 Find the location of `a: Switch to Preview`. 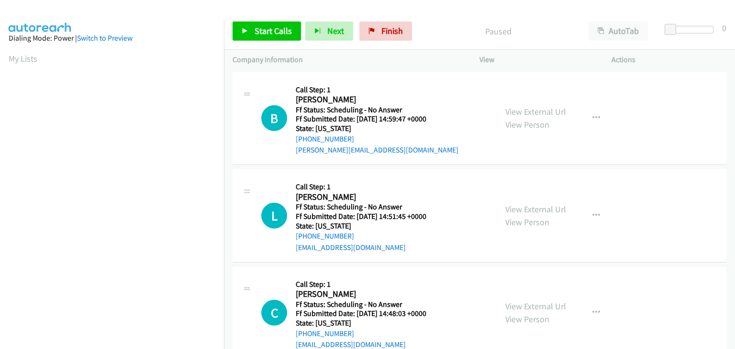

a: Switch to Preview is located at coordinates (105, 38).